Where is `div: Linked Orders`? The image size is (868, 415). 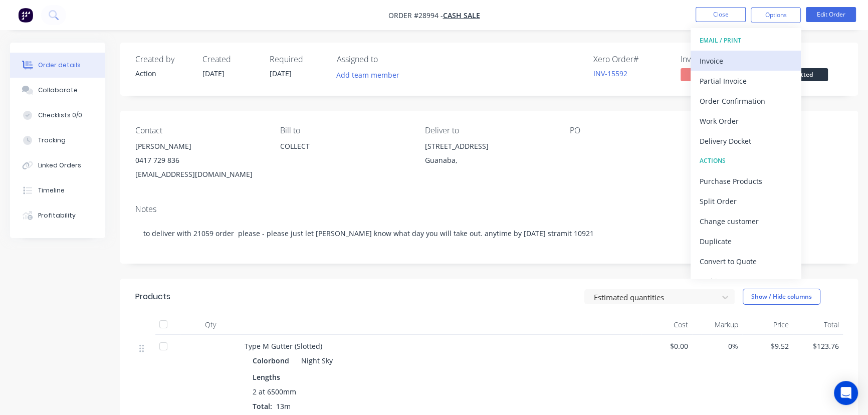
div: Linked Orders is located at coordinates (60, 165).